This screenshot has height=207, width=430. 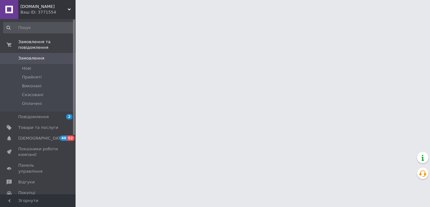 I want to click on span: Показники роботи компанії, so click(x=38, y=152).